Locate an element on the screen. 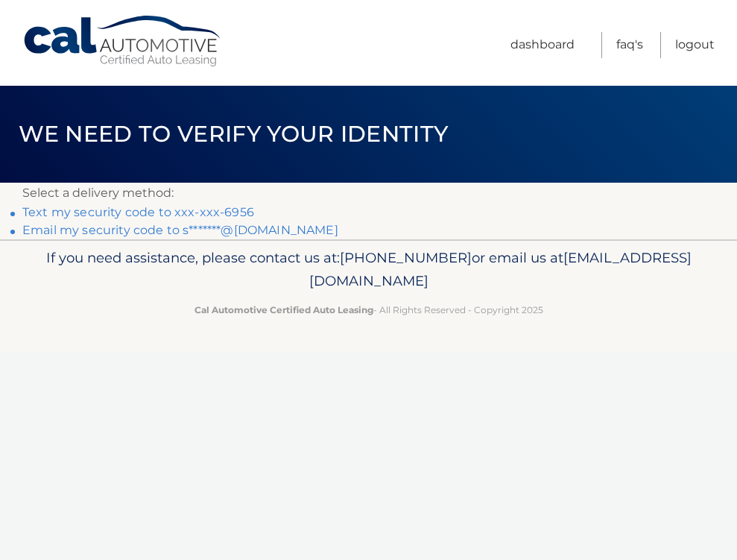  span: We need to verify your identity is located at coordinates (233, 134).